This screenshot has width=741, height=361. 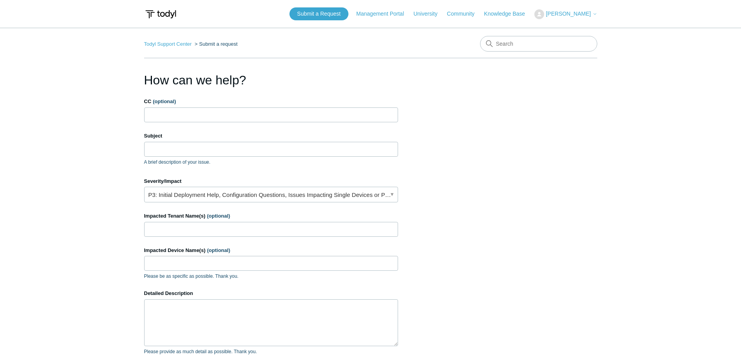 What do you see at coordinates (160, 14) in the screenshot?
I see `img: Todyl Support Center Help Center home page` at bounding box center [160, 14].